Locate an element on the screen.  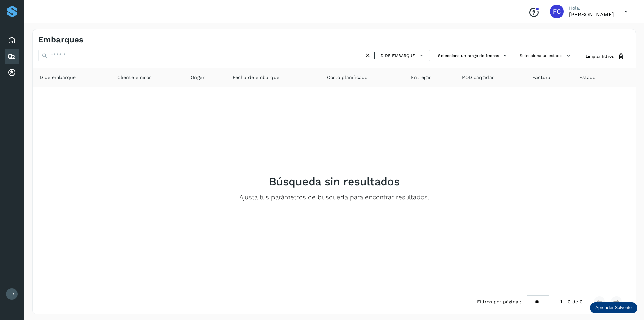
span: 1 - 0 de 0 is located at coordinates (571, 301).